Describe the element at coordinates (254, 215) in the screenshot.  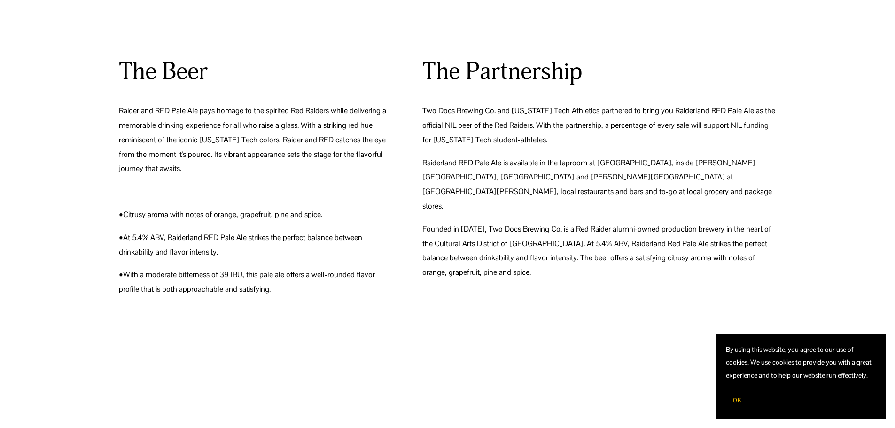
I see `p: •Citrusy aroma with notes of orange, grapefruit, pine and spice.` at that location.